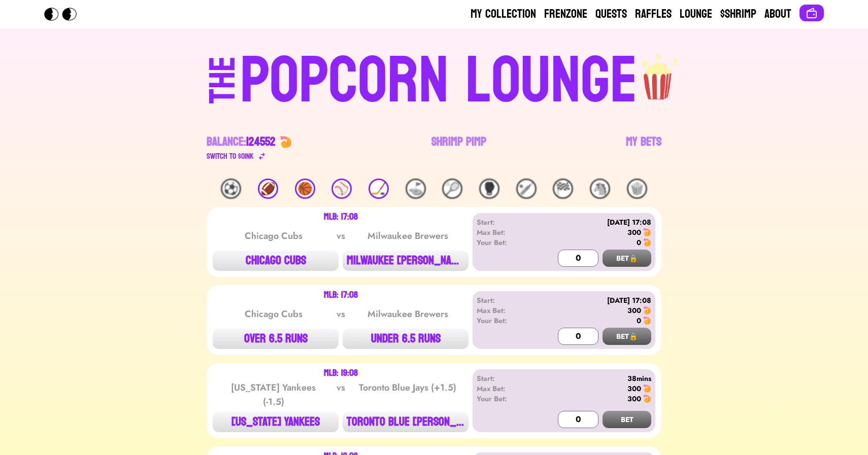 This screenshot has width=868, height=455. I want to click on div: 38mins, so click(593, 378).